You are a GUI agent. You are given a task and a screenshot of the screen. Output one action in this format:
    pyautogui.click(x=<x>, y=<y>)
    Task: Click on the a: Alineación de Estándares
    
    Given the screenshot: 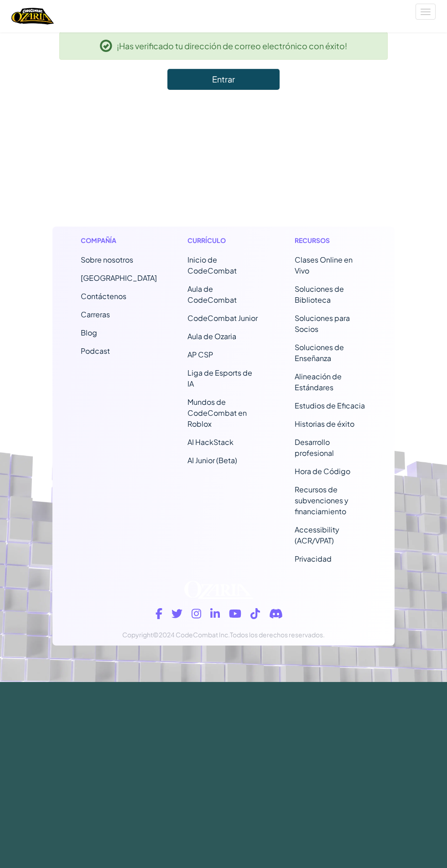 What is the action you would take?
    pyautogui.click(x=318, y=382)
    